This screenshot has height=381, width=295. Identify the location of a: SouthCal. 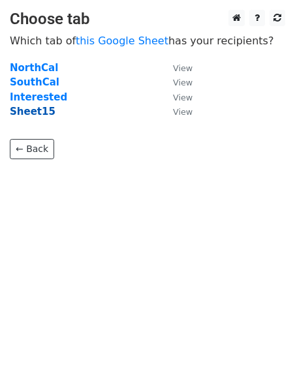
(35, 82).